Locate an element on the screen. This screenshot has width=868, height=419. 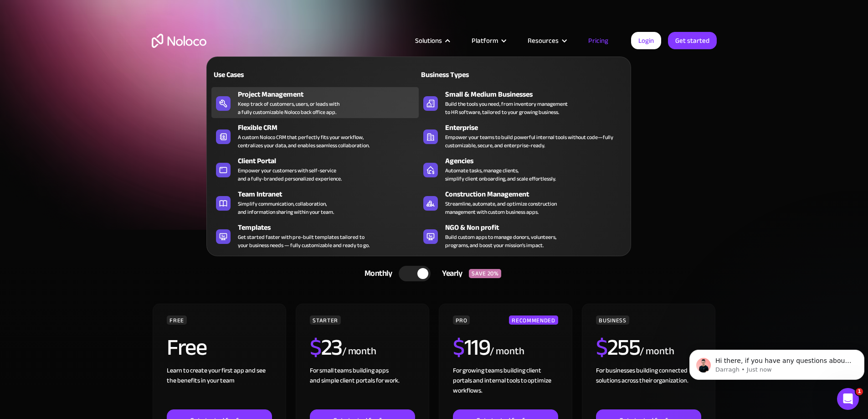
span: 1 is located at coordinates (860, 392).